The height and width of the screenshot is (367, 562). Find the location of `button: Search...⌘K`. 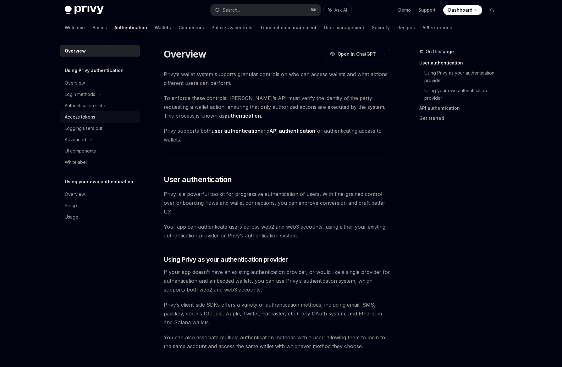

button: Search...⌘K is located at coordinates (266, 10).